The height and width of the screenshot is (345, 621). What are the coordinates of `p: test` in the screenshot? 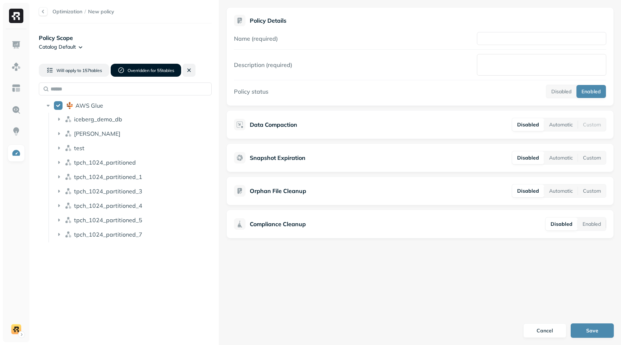 It's located at (79, 148).